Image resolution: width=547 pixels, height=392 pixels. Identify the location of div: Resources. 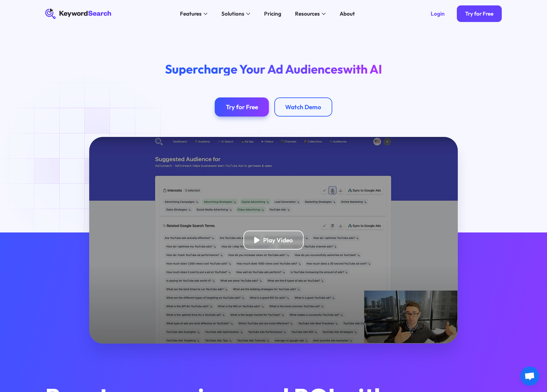
(308, 13).